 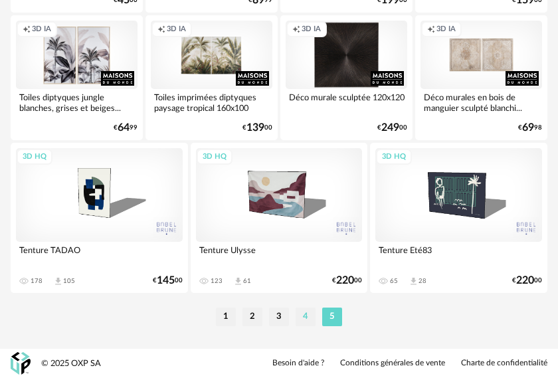 I want to click on li: 5, so click(x=332, y=317).